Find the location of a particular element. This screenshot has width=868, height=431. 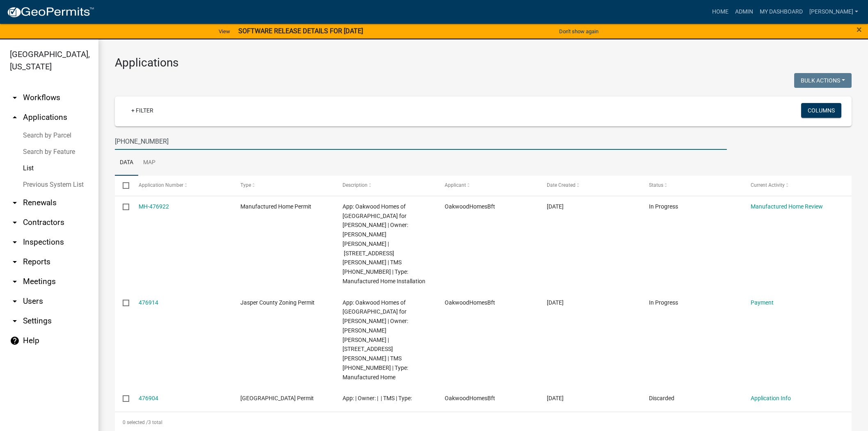

datatable-header-cell: Select is located at coordinates (122, 185).